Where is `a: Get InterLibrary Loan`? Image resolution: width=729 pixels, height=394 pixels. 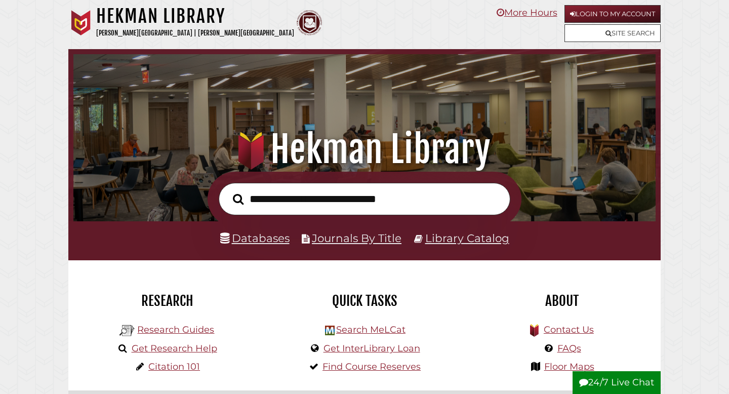 a: Get InterLibrary Loan is located at coordinates (372, 348).